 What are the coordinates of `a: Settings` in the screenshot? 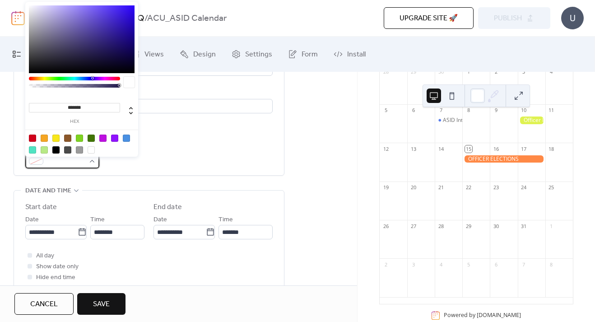 It's located at (252, 54).